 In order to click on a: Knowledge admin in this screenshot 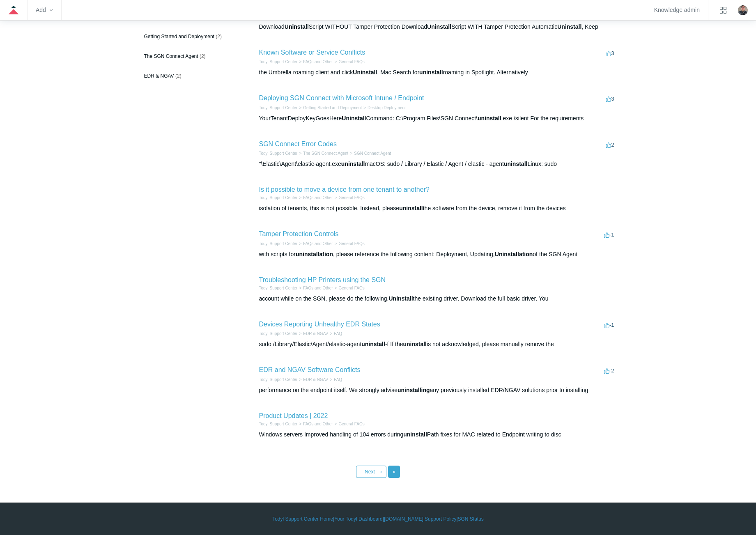, I will do `click(677, 10)`.